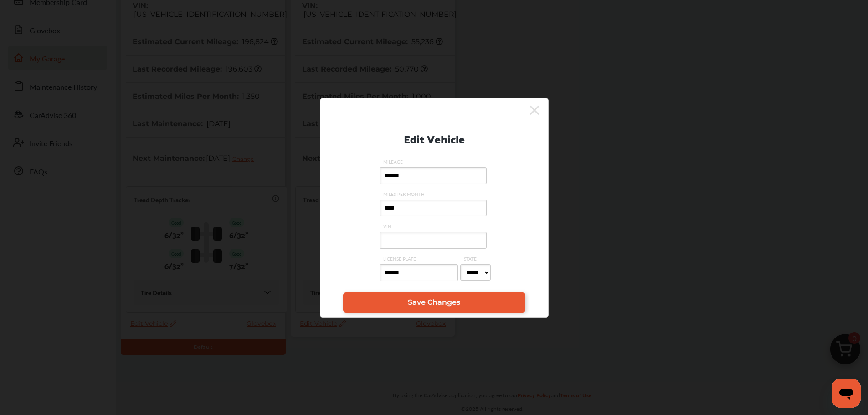 The height and width of the screenshot is (415, 868). I want to click on input: MILEAGE, so click(433, 175).